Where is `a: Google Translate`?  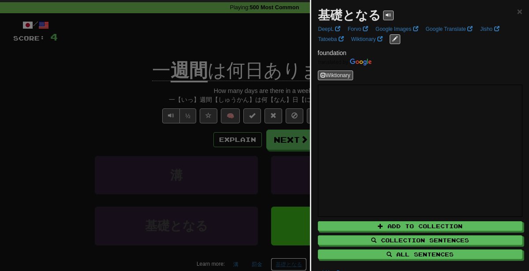
a: Google Translate is located at coordinates (449, 29).